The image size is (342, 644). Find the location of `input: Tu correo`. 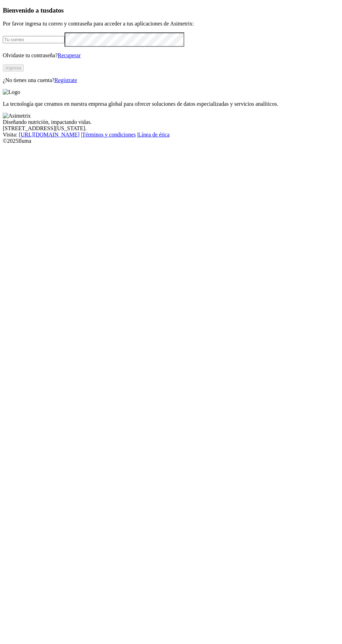

input: Tu correo is located at coordinates (34, 39).